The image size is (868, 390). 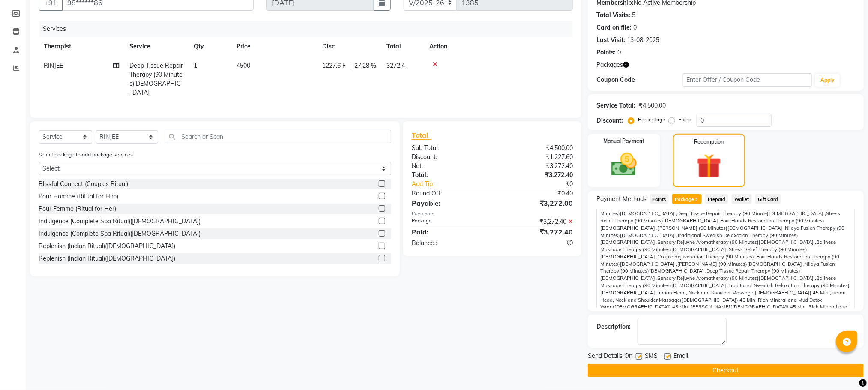 I want to click on span: SMS, so click(x=651, y=357).